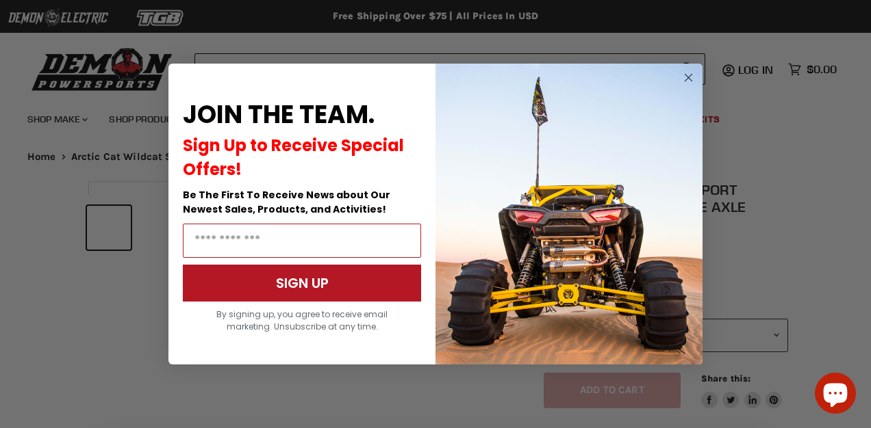 This screenshot has height=428, width=871. What do you see at coordinates (302, 320) in the screenshot?
I see `span: By signing up, you agree to receive email marketing. Unsubscribe at any time.` at bounding box center [302, 320].